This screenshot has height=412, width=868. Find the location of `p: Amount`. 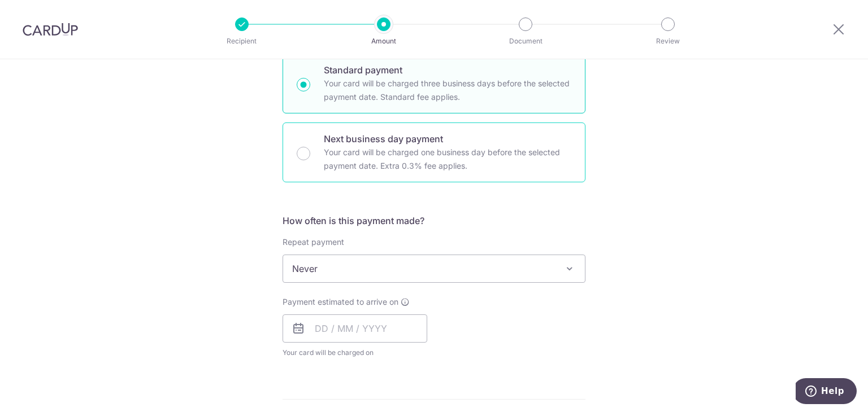

p: Amount is located at coordinates (384, 41).